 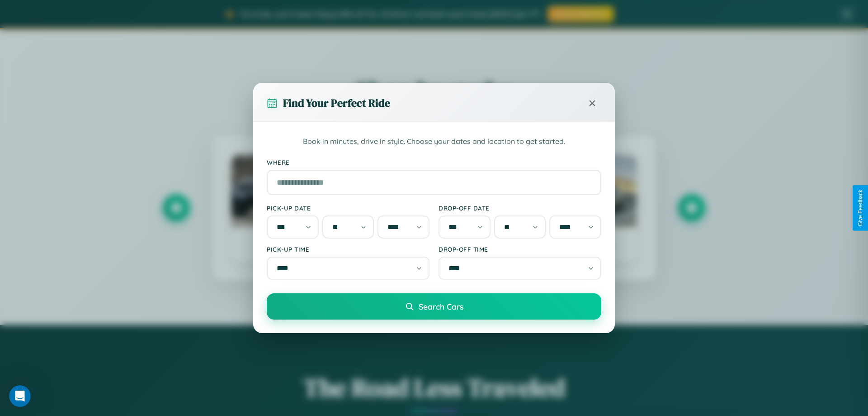 I want to click on label: Pick-up Date, so click(x=348, y=208).